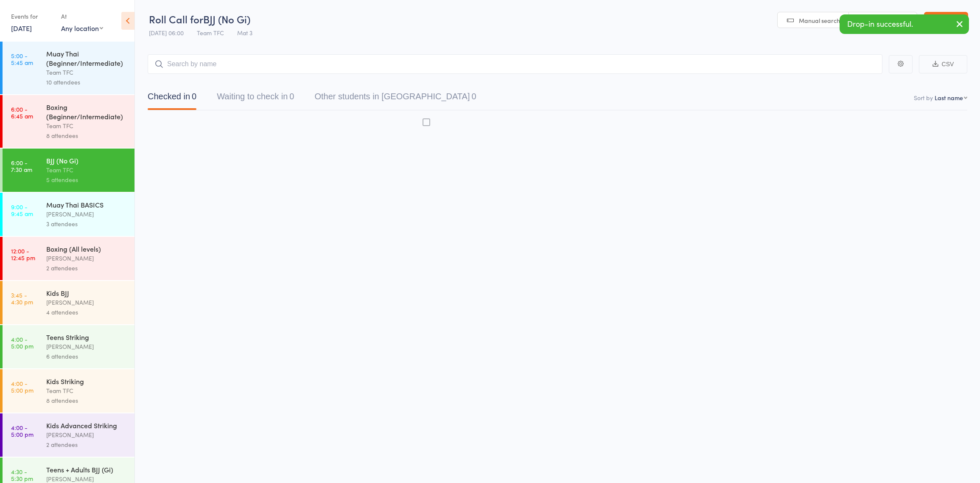  I want to click on div: Boxing (All levels), so click(86, 248).